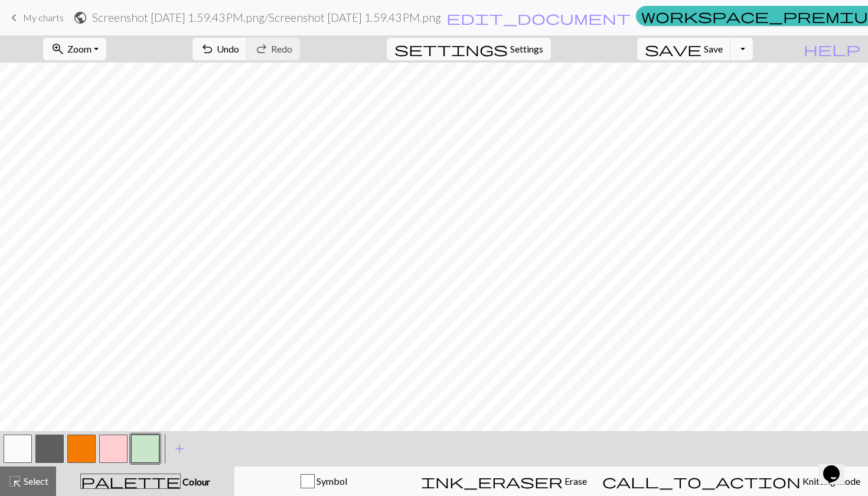 The image size is (868, 496). I want to click on span: Knitting mode, so click(830, 481).